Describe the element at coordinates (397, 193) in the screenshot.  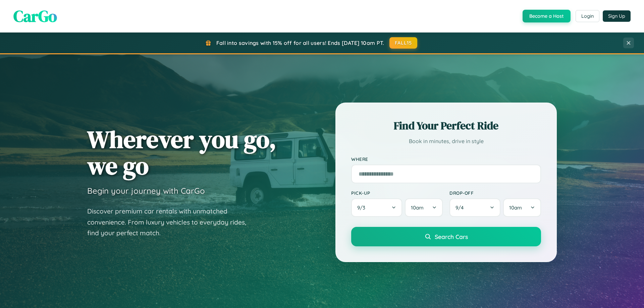
I see `label: Pick-up` at that location.